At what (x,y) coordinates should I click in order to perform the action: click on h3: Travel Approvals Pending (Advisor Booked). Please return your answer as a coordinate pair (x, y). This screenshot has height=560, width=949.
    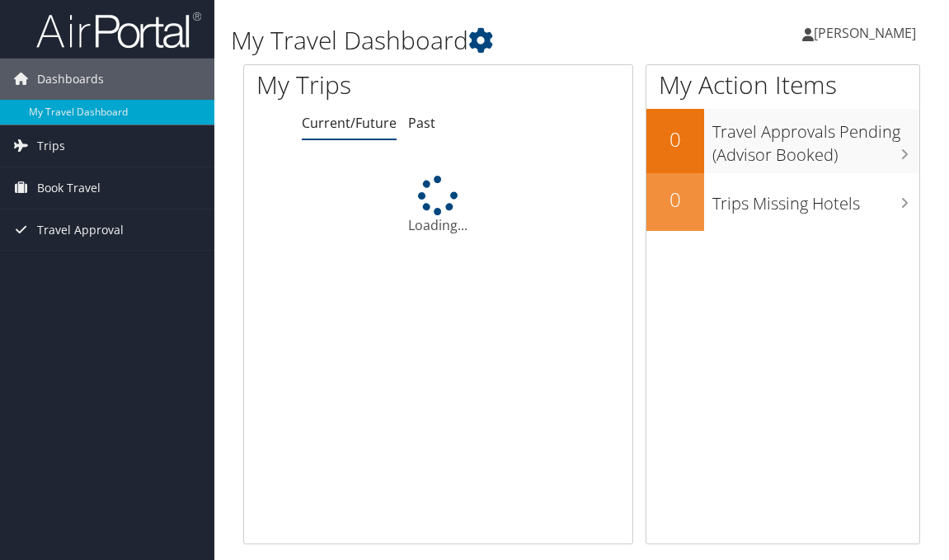
    Looking at the image, I should click on (815, 139).